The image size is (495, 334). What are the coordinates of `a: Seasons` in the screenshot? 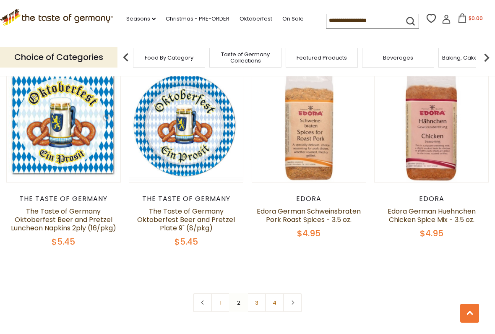 It's located at (141, 19).